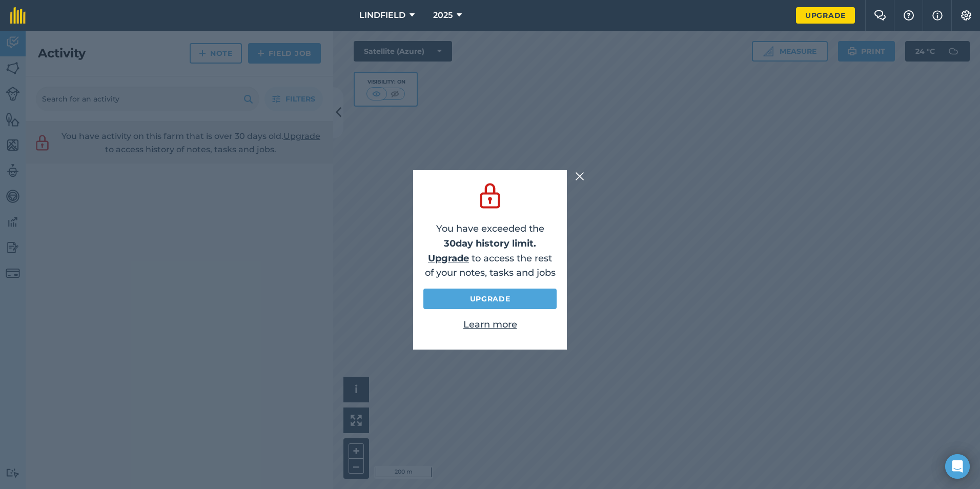  I want to click on img: svg+xml;base64,PHN2ZyB4bWxucz0iaHR0cDovL3d3dy53My5vcmcvMjAwMC9zdmciIHdpZHRoPSIxNyIgaGVpZ2h0PSIxNy..., so click(937, 16).